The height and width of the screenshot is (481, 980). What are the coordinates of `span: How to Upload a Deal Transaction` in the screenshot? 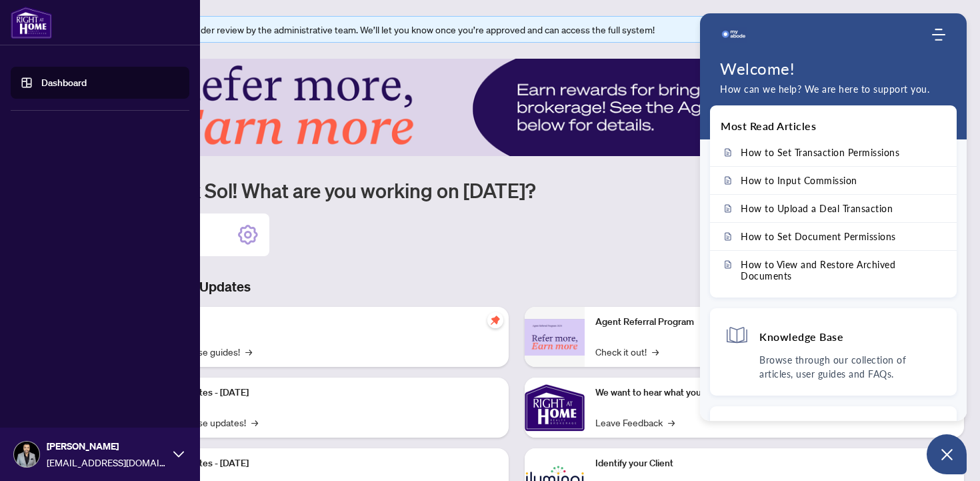 It's located at (817, 208).